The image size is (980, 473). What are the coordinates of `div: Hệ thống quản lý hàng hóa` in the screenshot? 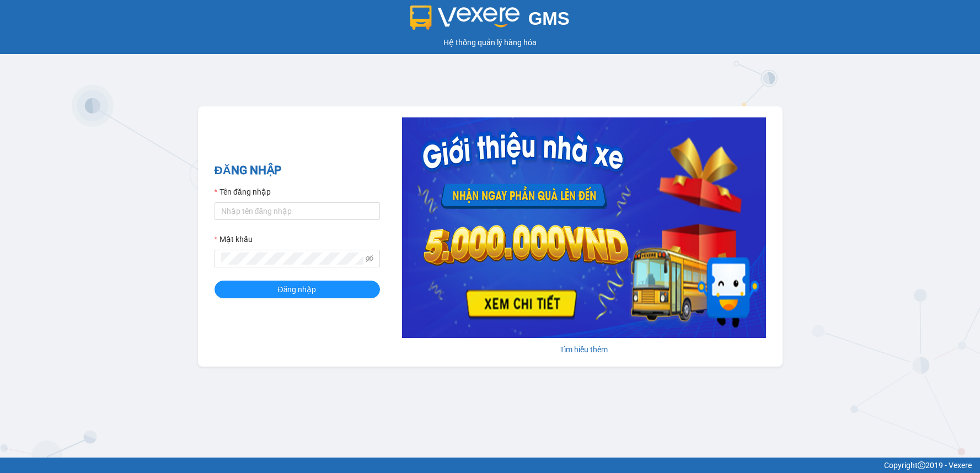 It's located at (490, 42).